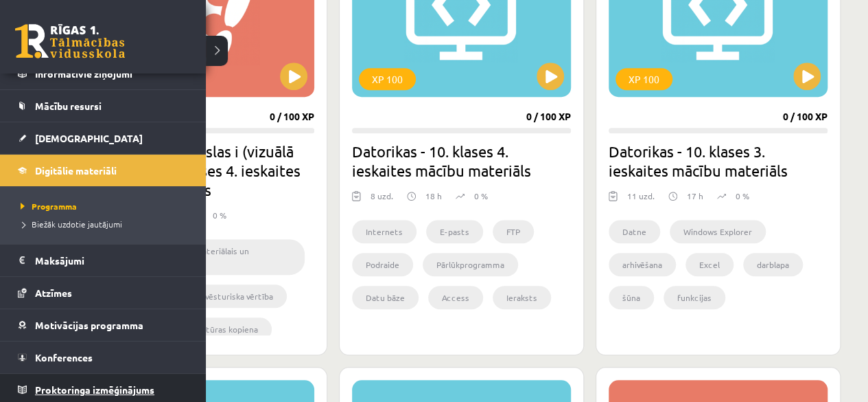 Image resolution: width=868 pixels, height=402 pixels. I want to click on li: darblapa, so click(773, 264).